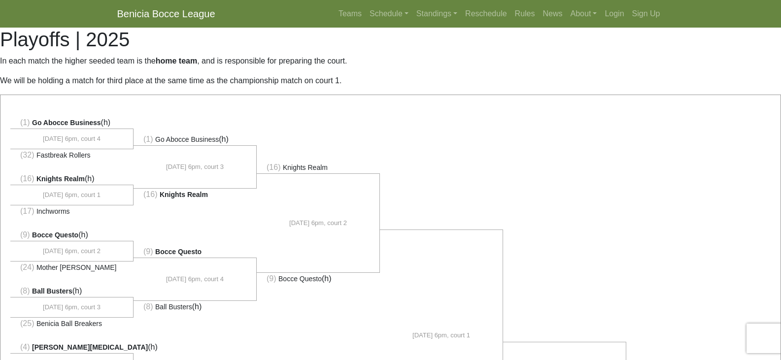 The height and width of the screenshot is (360, 781). I want to click on span: (25), so click(27, 323).